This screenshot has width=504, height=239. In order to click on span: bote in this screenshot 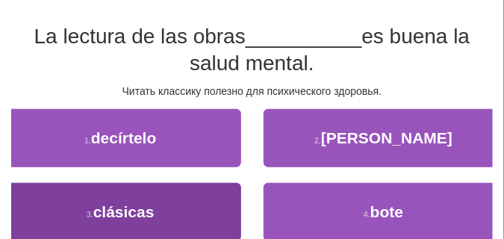, I will do `click(386, 211)`.